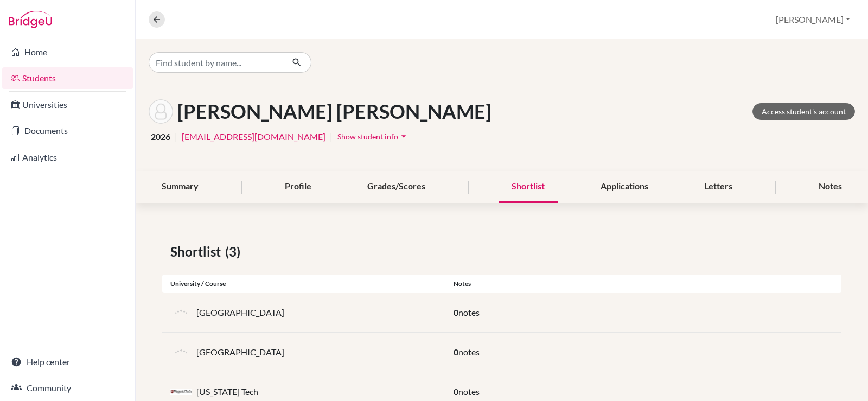  What do you see at coordinates (373, 136) in the screenshot?
I see `button: Show student infoarrow_drop_down` at bounding box center [373, 136].